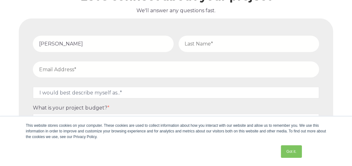 The image size is (352, 166). I want to click on a: Got it., so click(291, 151).